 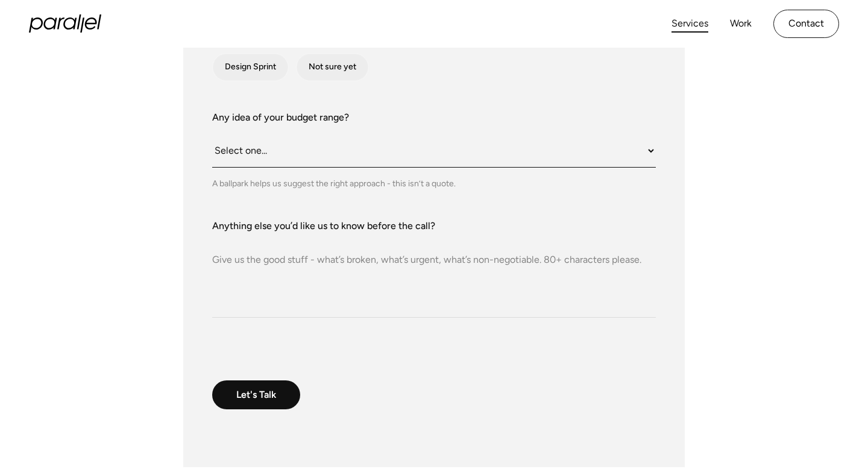 I want to click on label: Any idea of your budget range?, so click(x=434, y=117).